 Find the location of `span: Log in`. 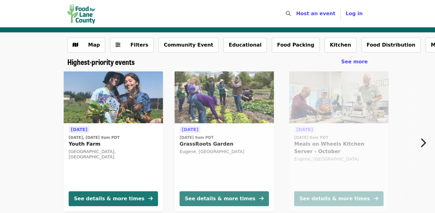

span: Log in is located at coordinates (354, 13).